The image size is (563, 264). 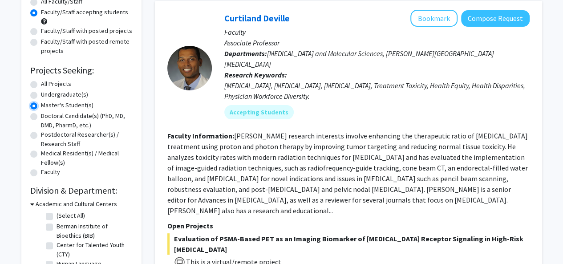 I want to click on button: Compose Request to Curtiland Deville, so click(x=496, y=18).